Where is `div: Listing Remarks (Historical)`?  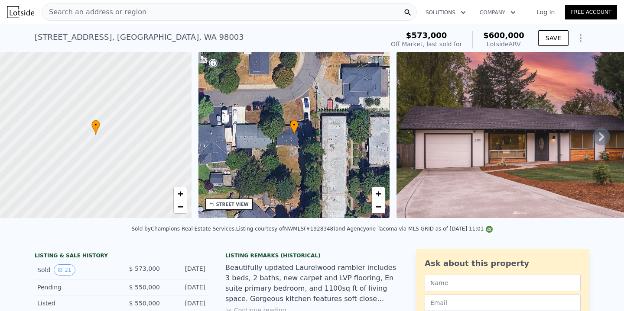
div: Listing Remarks (Historical) is located at coordinates (312, 256).